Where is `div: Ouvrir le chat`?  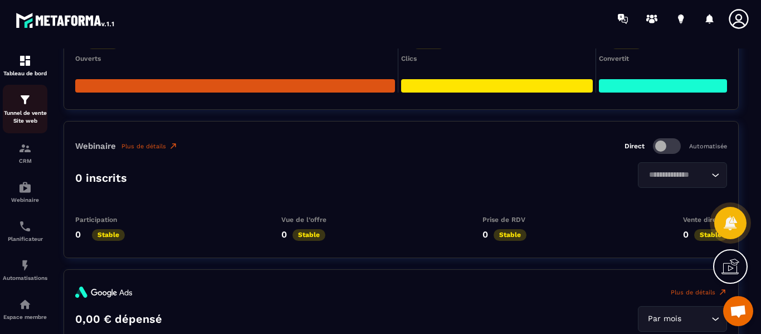 div: Ouvrir le chat is located at coordinates (738, 311).